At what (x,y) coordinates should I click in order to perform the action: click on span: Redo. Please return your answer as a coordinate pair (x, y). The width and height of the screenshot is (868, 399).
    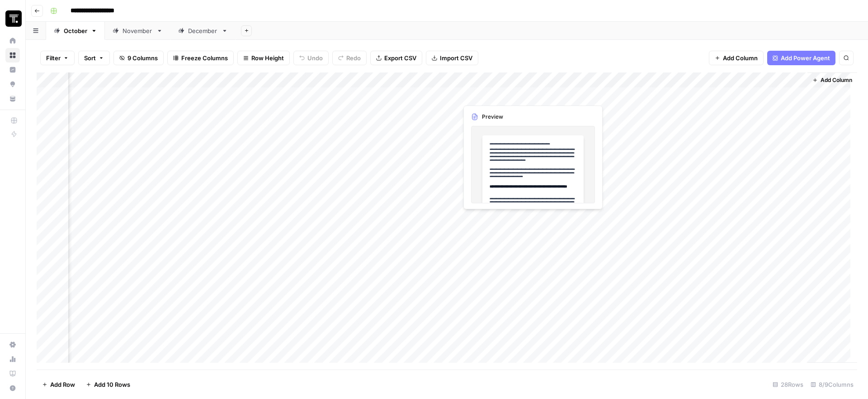
    Looking at the image, I should click on (353, 58).